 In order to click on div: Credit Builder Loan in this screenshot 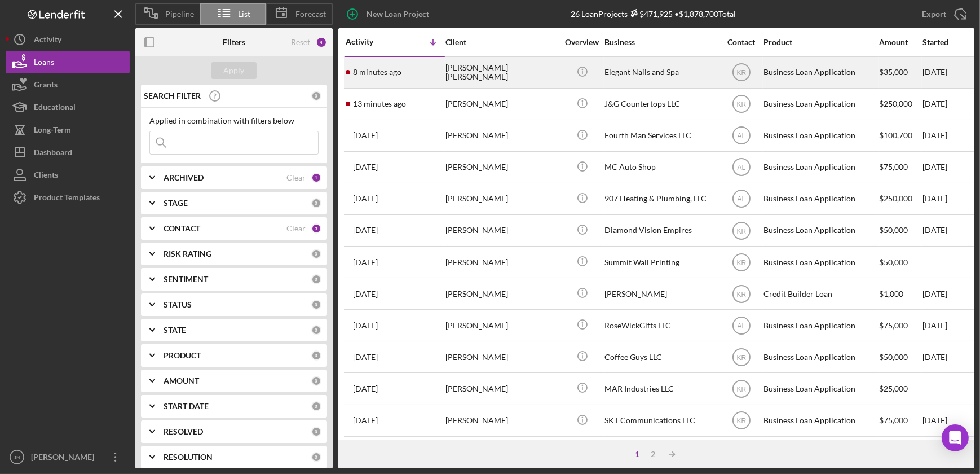, I will do `click(820, 293)`.